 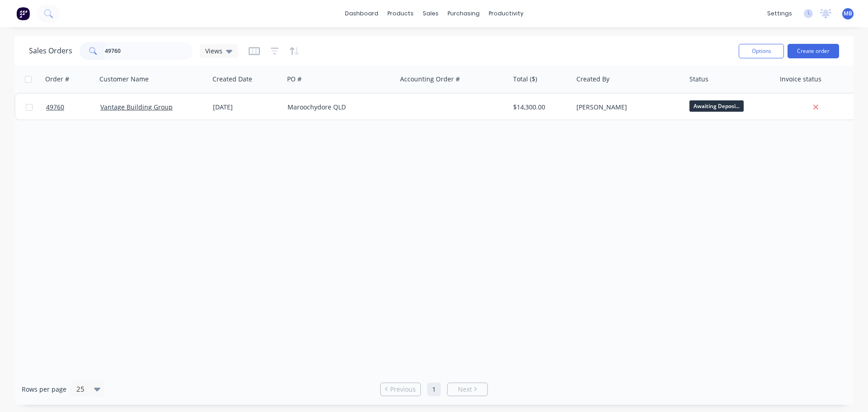 What do you see at coordinates (148, 51) in the screenshot?
I see `input: Search...` at bounding box center [148, 51].